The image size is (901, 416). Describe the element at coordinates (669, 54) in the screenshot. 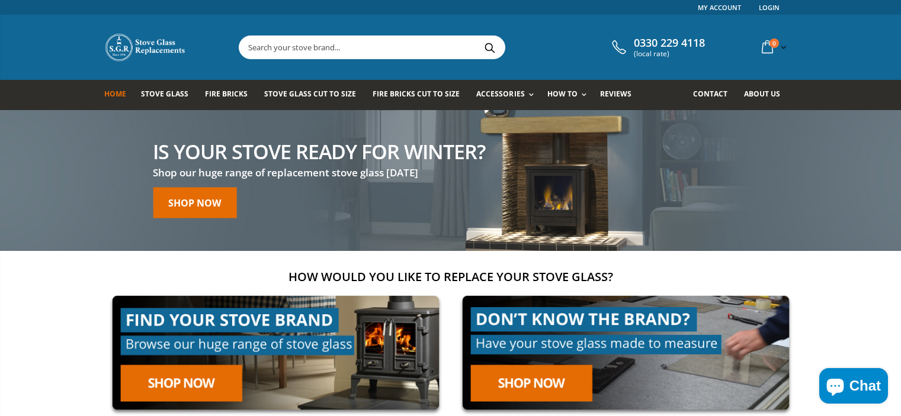

I see `span: (local rate)` at that location.